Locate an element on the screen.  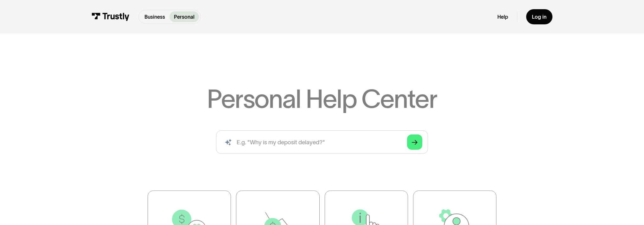
h1: Personal Help Center is located at coordinates (322, 99).